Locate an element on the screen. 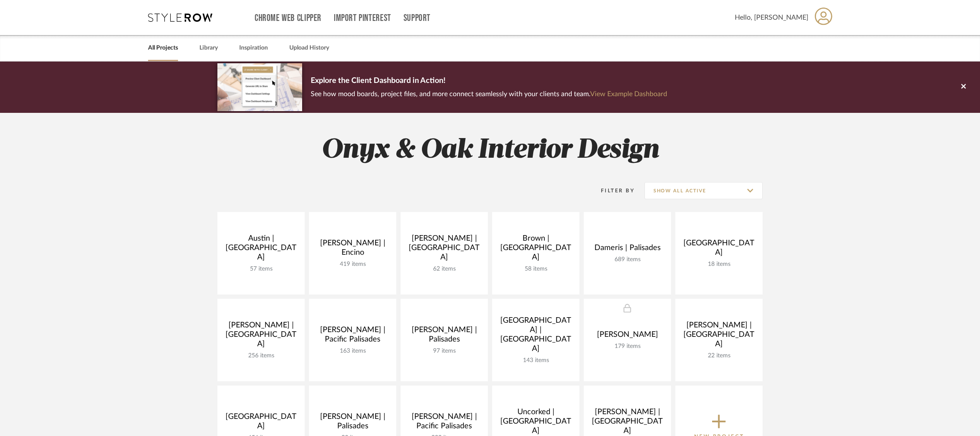  p: Explore the Client Dashboard in Action! is located at coordinates (489, 81).